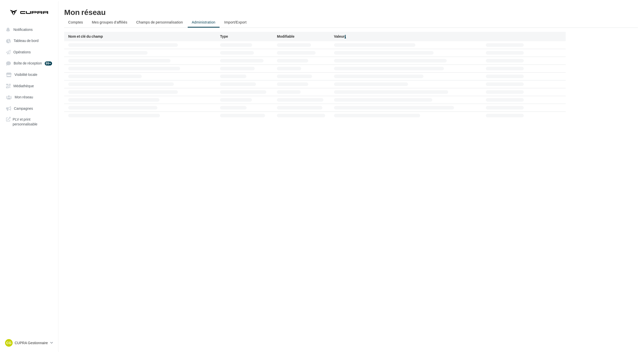 The image size is (644, 352). I want to click on span: Mon réseau, so click(24, 97).